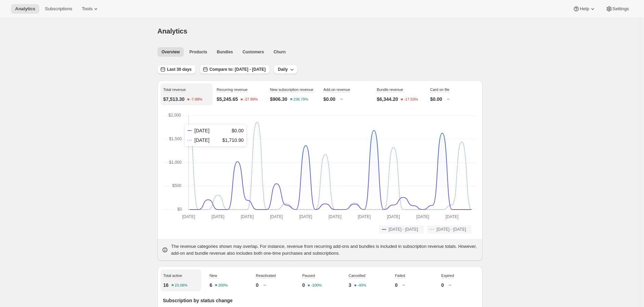 The image size is (644, 307). Describe the element at coordinates (214, 276) in the screenshot. I see `span: New` at that location.